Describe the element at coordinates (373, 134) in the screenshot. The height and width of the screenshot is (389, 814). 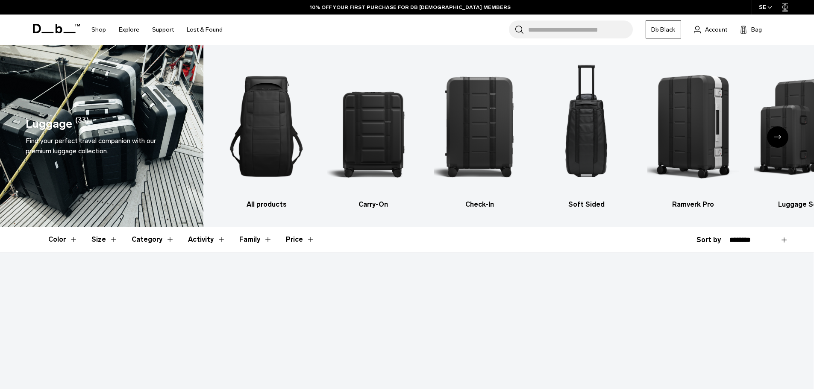
I see `a: Db Carry-On` at that location.